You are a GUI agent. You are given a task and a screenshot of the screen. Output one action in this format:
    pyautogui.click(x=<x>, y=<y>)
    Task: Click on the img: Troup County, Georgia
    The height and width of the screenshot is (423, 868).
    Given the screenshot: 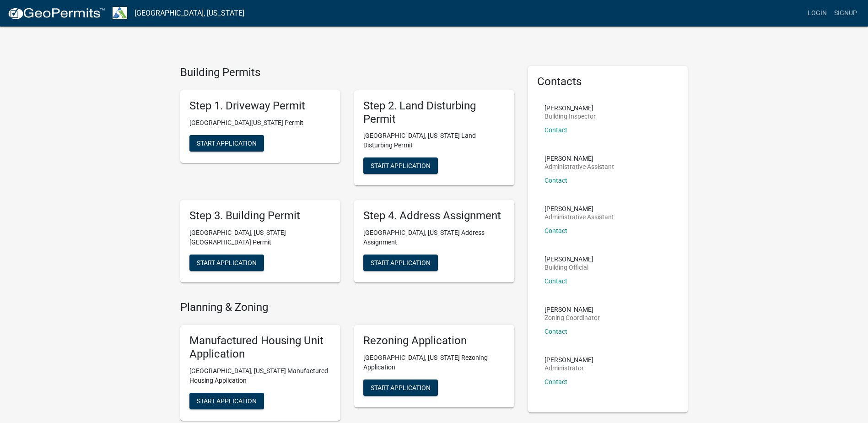 What is the action you would take?
    pyautogui.click(x=120, y=13)
    